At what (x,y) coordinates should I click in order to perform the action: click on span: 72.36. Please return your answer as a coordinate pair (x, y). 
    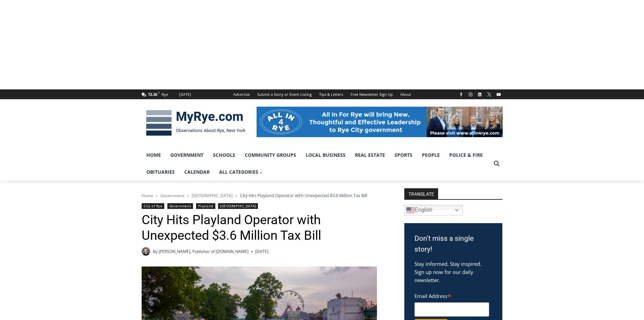
    Looking at the image, I should click on (152, 94).